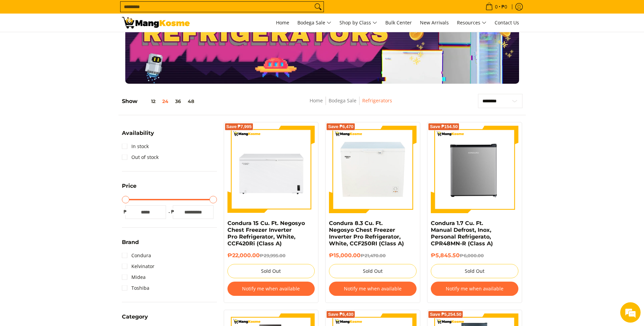  Describe the element at coordinates (398, 22) in the screenshot. I see `span: Bulk Center` at that location.